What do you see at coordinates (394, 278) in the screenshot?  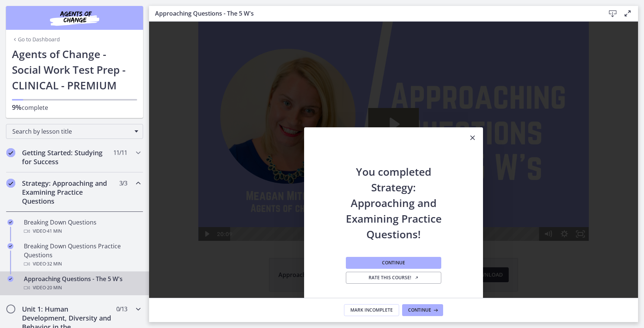 I see `span: Rate this course!` at bounding box center [394, 278].